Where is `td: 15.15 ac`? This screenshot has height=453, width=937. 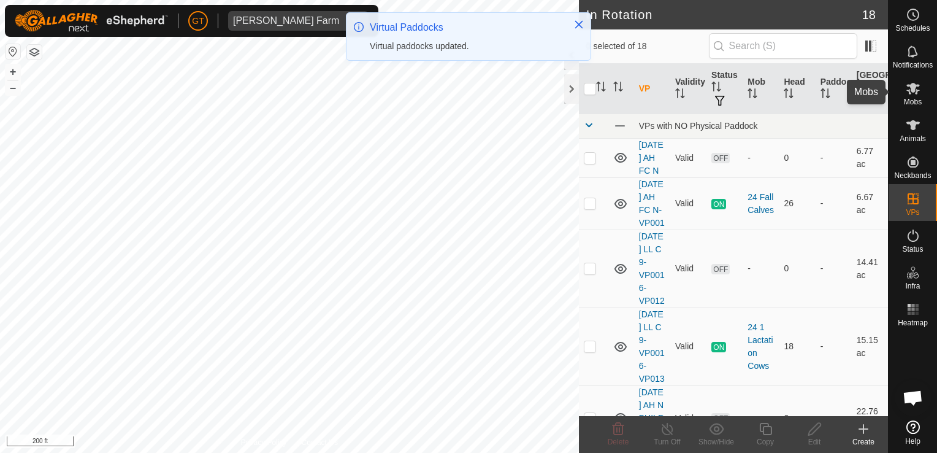 td: 15.15 ac is located at coordinates (870, 346).